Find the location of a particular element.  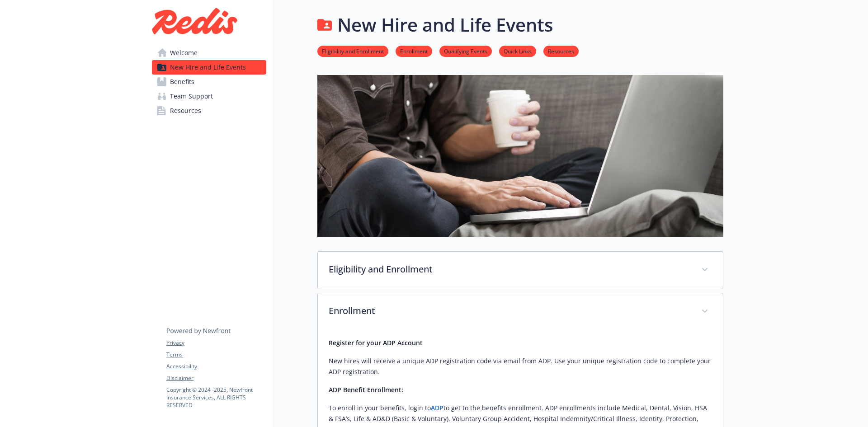

img: new hire page banner is located at coordinates (520, 156).